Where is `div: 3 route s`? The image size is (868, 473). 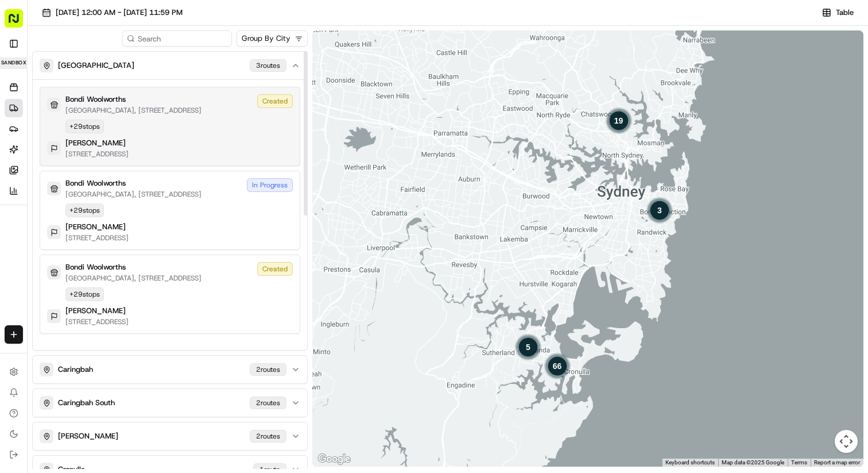 div: 3 route s is located at coordinates (268, 66).